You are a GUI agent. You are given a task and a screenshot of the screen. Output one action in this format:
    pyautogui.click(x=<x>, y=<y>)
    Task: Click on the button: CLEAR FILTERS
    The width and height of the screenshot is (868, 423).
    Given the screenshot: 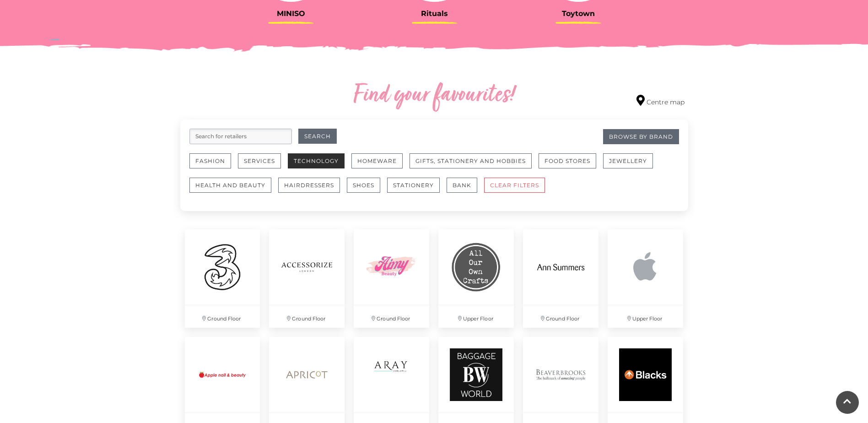 What is the action you would take?
    pyautogui.click(x=514, y=185)
    